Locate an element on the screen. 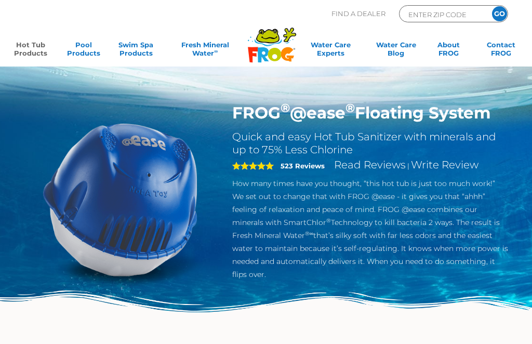 The image size is (532, 344). span: 5 is located at coordinates (253, 166).